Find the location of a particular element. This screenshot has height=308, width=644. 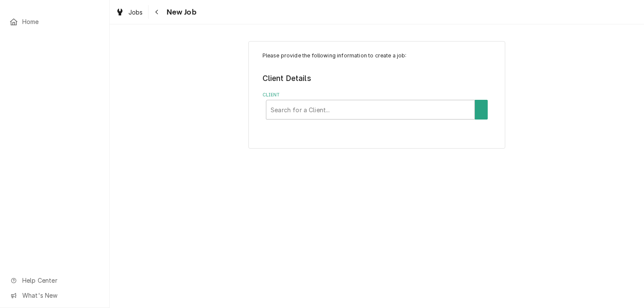

div: Job Create/Update Form is located at coordinates (377, 85).